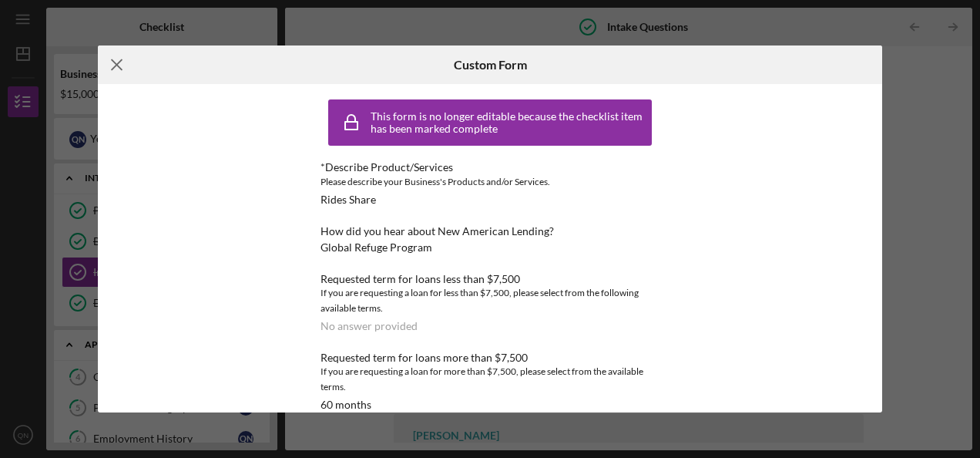  Describe the element at coordinates (490, 301) in the screenshot. I see `div: If you are requesting a loan for less than $7,500, please select from the following available terms.` at that location.